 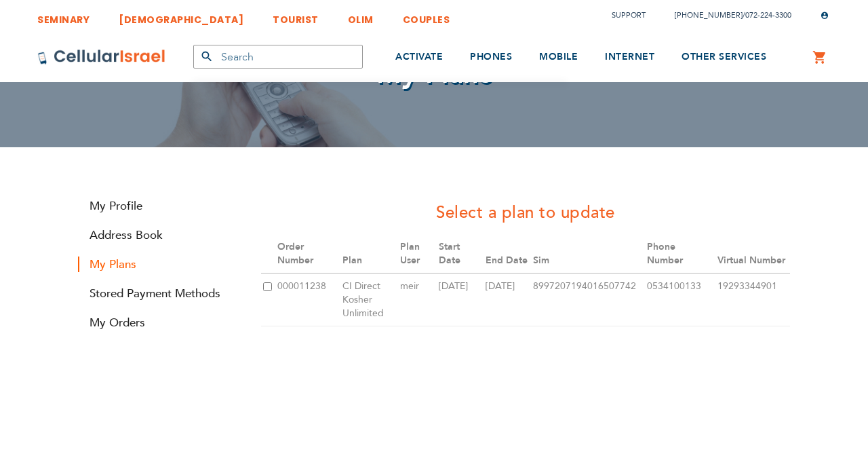 I want to click on th: Sim, so click(x=588, y=254).